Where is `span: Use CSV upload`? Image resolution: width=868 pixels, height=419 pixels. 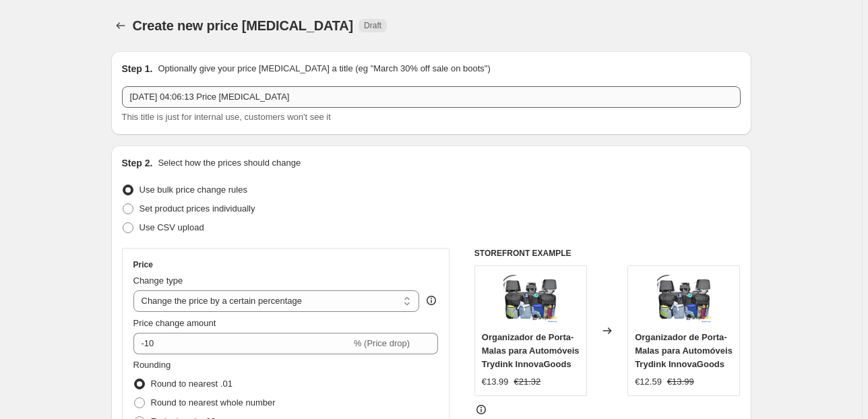
span: Use CSV upload is located at coordinates (172, 227).